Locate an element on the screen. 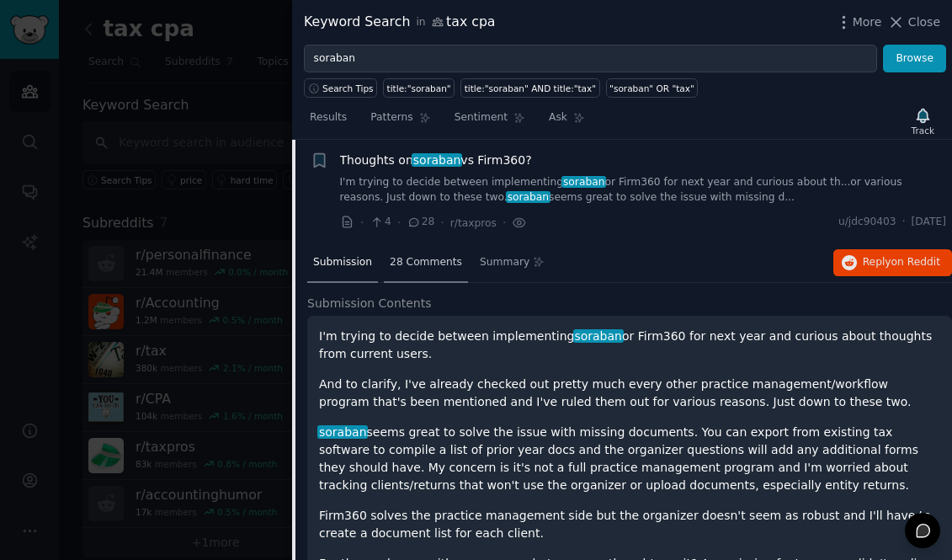  span: Search Tips is located at coordinates (347, 89).